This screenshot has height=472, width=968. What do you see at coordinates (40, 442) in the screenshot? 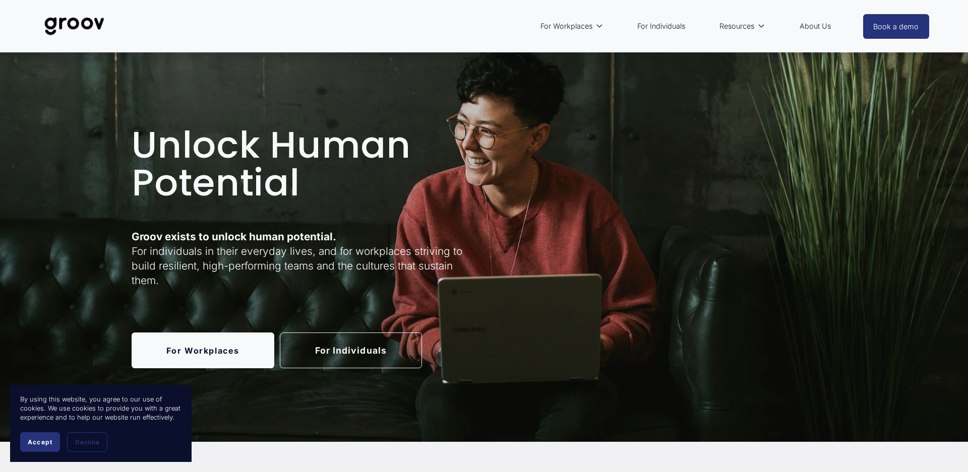
I see `button: Accept` at bounding box center [40, 442].